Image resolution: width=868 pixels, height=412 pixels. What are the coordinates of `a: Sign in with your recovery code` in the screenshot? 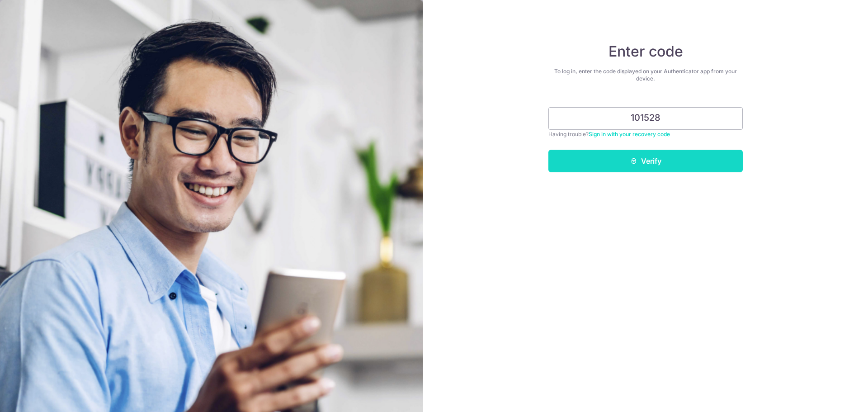 It's located at (629, 134).